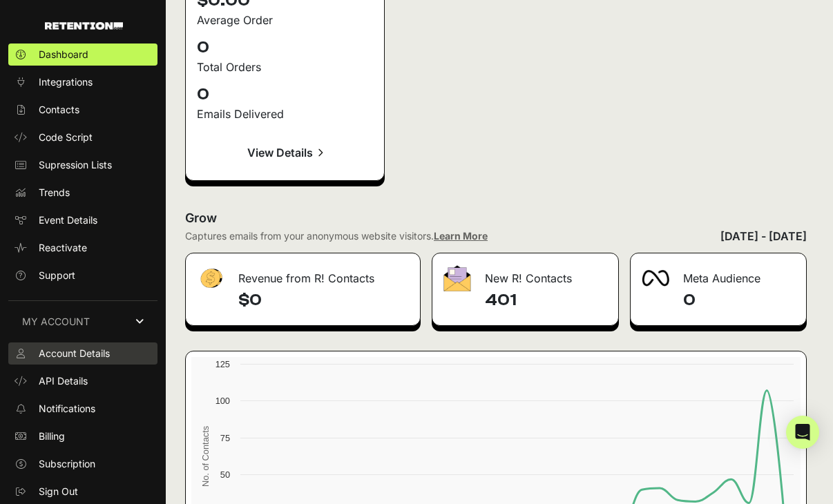  I want to click on text: 50, so click(226, 475).